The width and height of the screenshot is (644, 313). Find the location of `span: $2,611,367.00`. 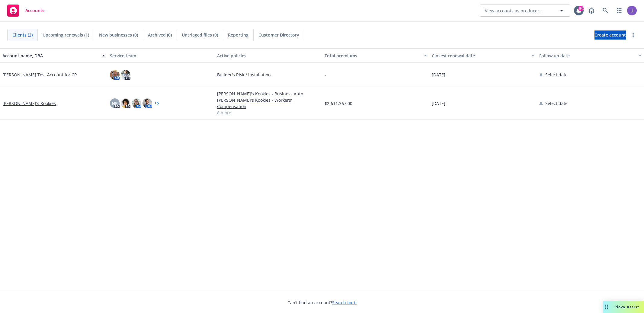

span: $2,611,367.00 is located at coordinates (339, 103).